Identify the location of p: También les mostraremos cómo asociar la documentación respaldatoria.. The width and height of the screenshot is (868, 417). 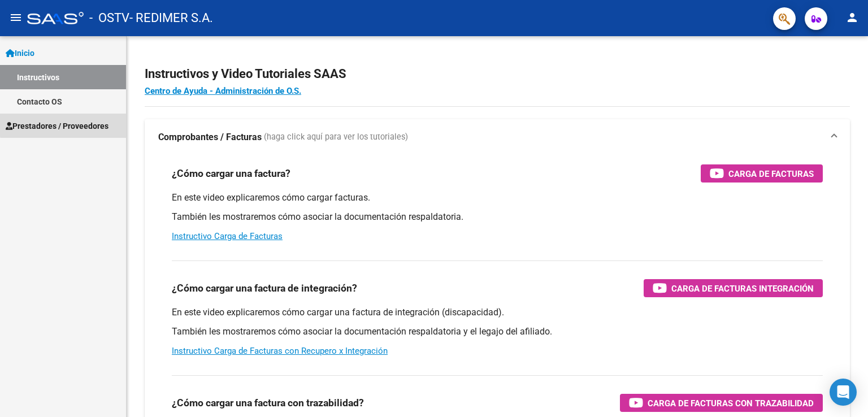
(497, 217).